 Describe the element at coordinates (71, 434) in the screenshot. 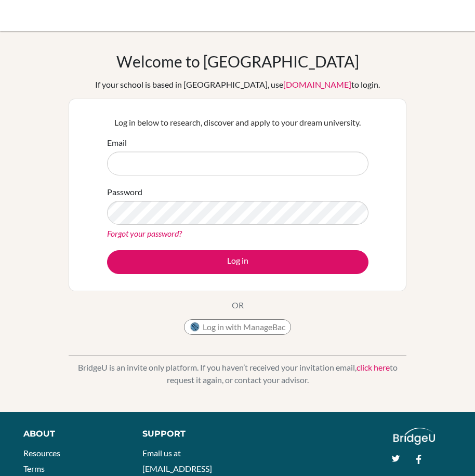

I see `div: About` at that location.